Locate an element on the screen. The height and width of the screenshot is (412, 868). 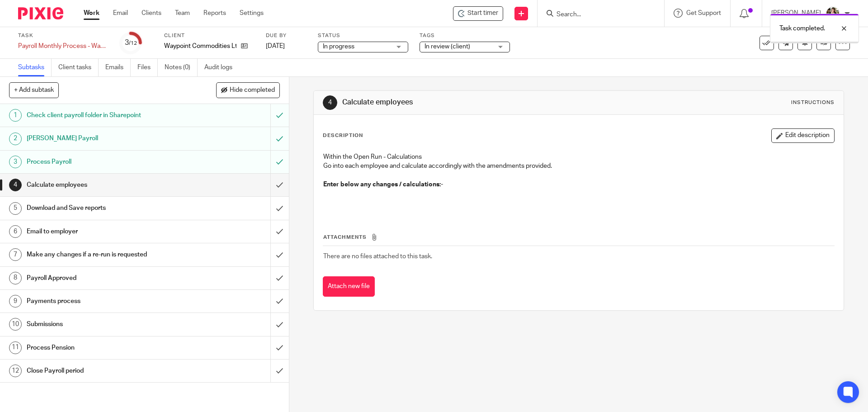
a: Clients is located at coordinates (151, 13).